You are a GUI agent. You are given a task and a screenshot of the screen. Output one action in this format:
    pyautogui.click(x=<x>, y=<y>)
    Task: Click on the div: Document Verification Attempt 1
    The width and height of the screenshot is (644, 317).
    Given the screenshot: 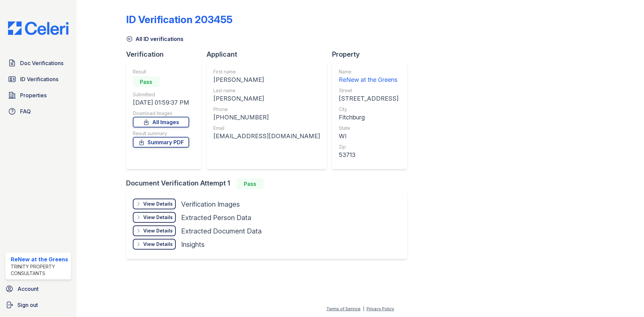 What is the action you would take?
    pyautogui.click(x=269, y=184)
    